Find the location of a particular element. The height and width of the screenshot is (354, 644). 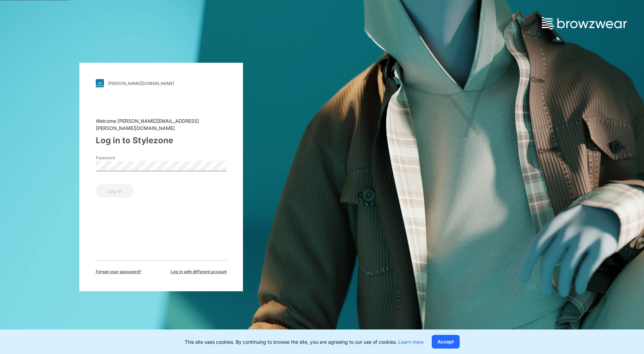

p: This site uses cookies. By continuing to browse the site, you are agreeing to our use of cookies. is located at coordinates (304, 342).